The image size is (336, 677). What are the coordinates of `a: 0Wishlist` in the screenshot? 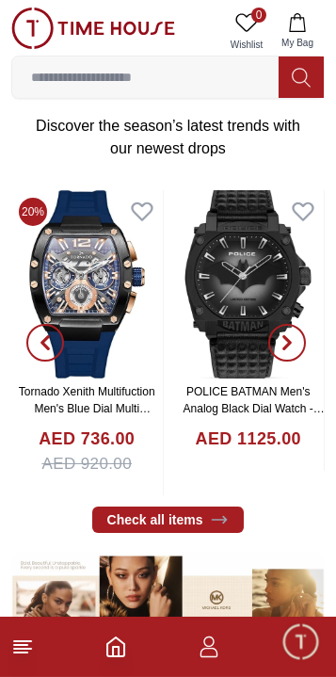 It's located at (247, 31).